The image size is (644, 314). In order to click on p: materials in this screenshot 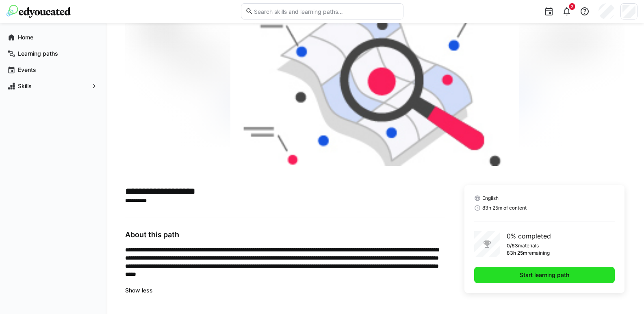, I will do `click(528, 246)`.